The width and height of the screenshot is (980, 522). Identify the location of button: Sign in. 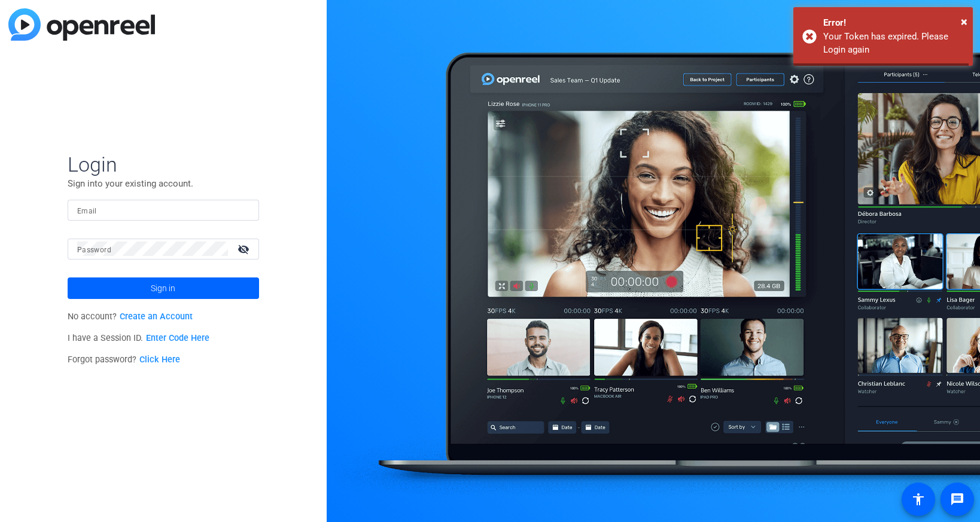
(163, 288).